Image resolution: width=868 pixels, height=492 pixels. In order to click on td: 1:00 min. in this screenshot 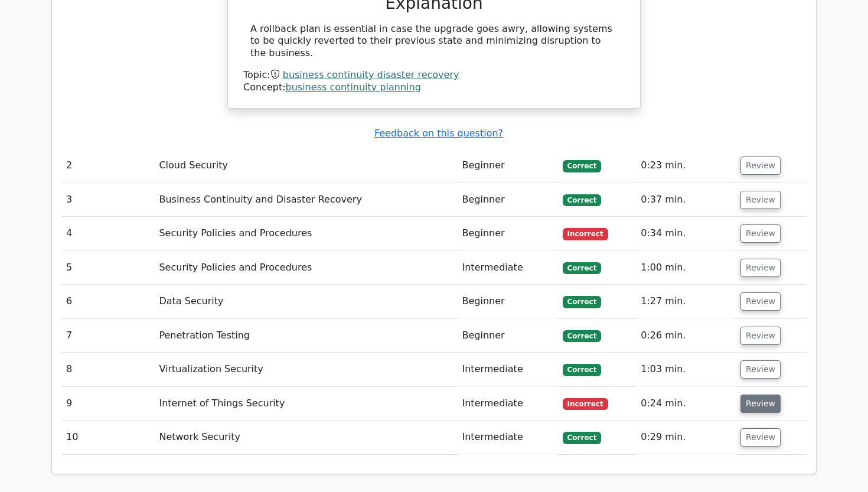, I will do `click(686, 268)`.